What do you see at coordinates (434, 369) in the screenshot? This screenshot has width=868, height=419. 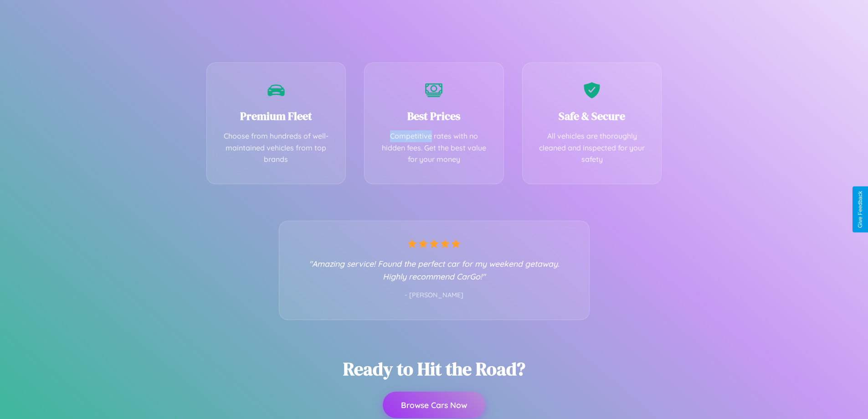 I see `h2: Ready to Hit the Road?` at bounding box center [434, 369].